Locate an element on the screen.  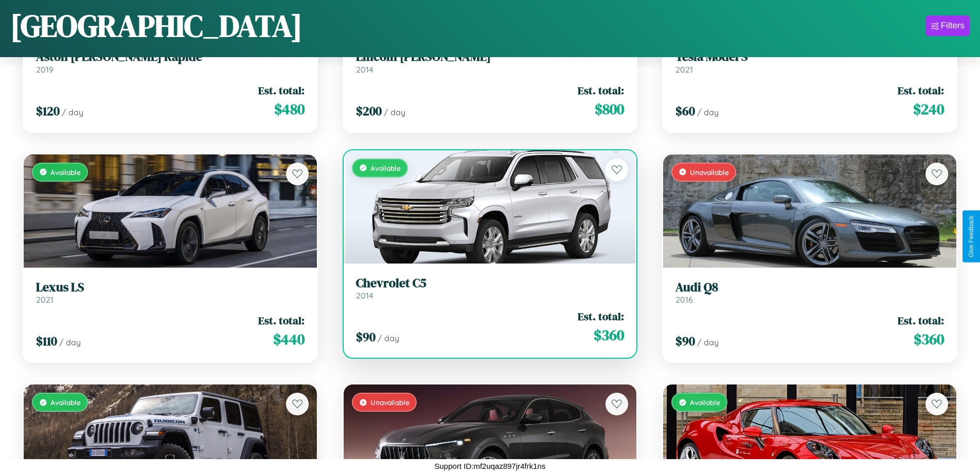
p: Support ID: mf2uqaz897jr4frk1ns is located at coordinates (490, 466).